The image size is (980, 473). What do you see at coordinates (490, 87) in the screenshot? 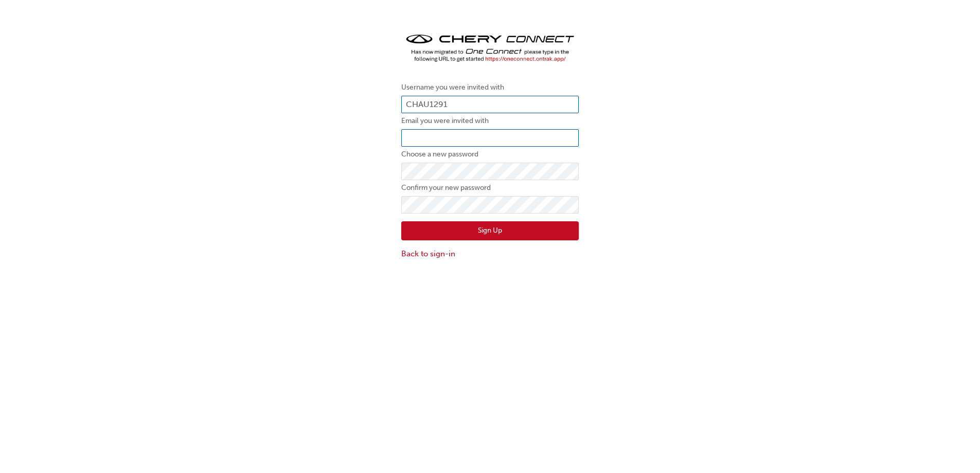
I see `label: Username you were invited with` at bounding box center [490, 87].